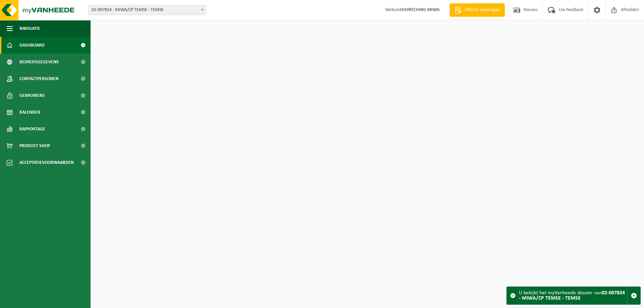  What do you see at coordinates (573, 295) in the screenshot?
I see `div: U bekijkt het myVanheede dossier van` at bounding box center [573, 295].